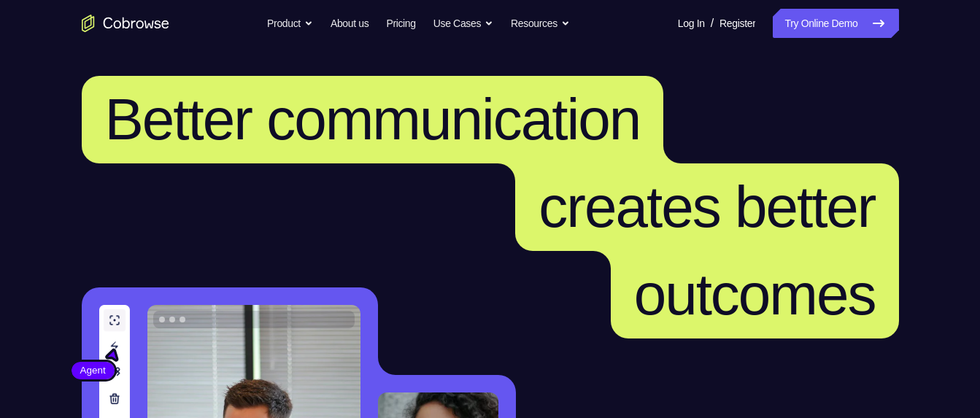  What do you see at coordinates (737, 23) in the screenshot?
I see `a: Register` at bounding box center [737, 23].